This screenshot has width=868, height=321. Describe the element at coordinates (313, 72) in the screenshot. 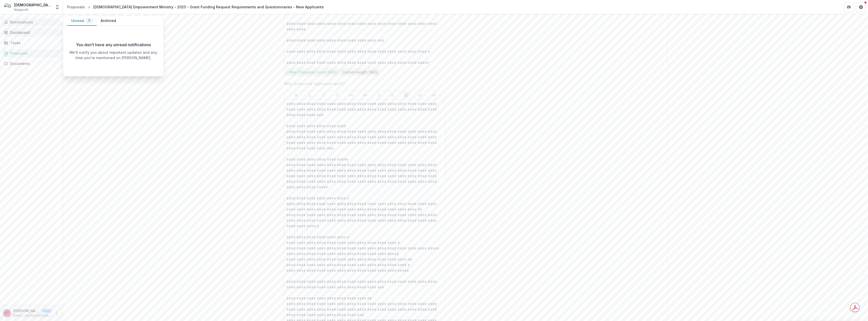

I see `p: Max Character Count: 5000` at that location.